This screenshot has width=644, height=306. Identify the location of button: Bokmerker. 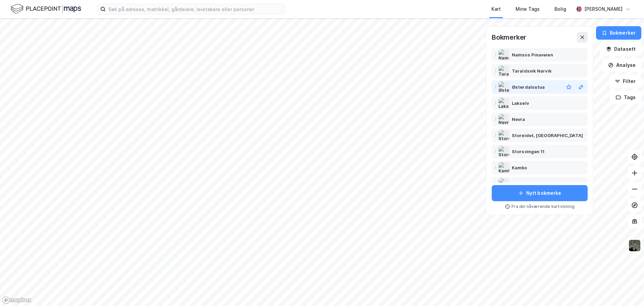
(619, 33).